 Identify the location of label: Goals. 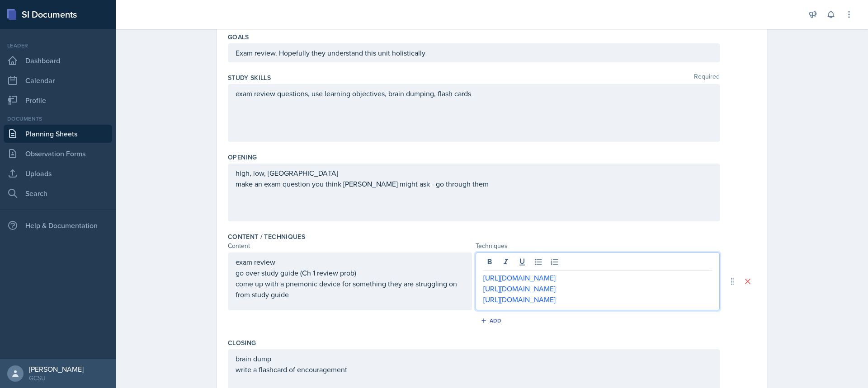
(238, 37).